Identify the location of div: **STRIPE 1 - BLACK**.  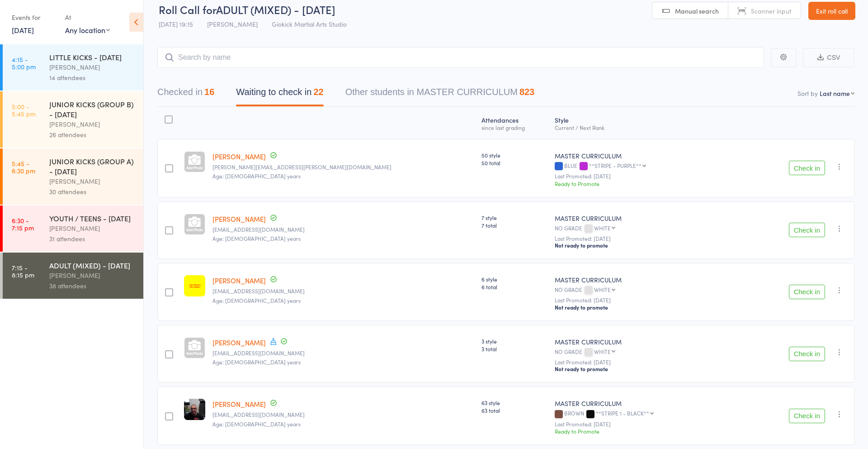
(623, 413).